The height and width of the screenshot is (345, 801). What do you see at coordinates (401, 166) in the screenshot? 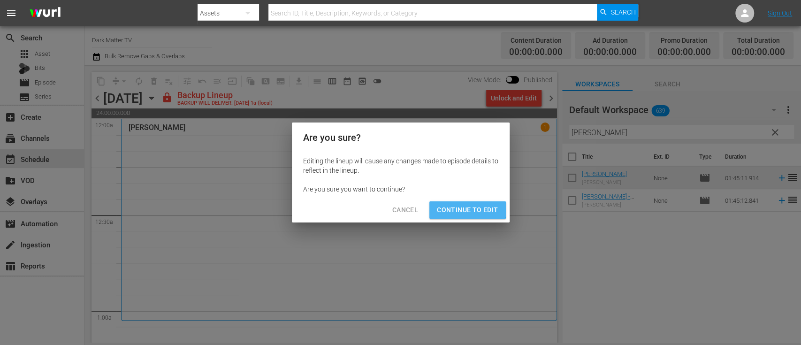
I see `div: Editing the lineup will cause any changes made to episode details to reflect in the lineup.` at bounding box center [401, 166].